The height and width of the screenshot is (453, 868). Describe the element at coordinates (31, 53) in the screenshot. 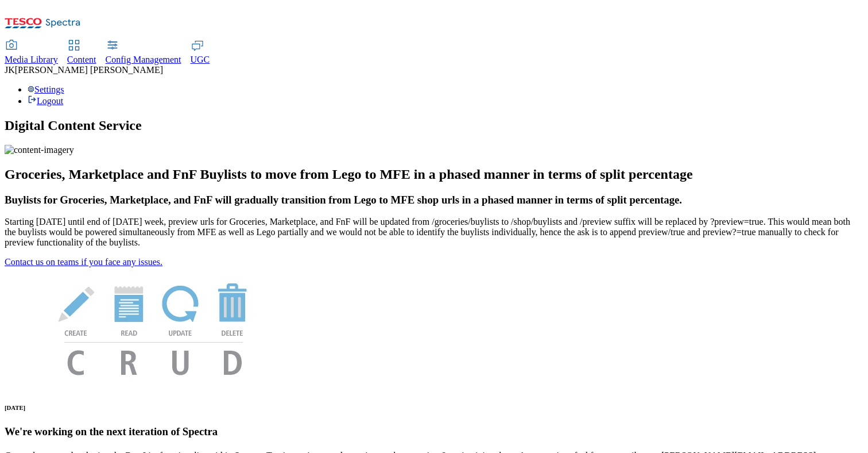

I see `a: Media Library` at that location.